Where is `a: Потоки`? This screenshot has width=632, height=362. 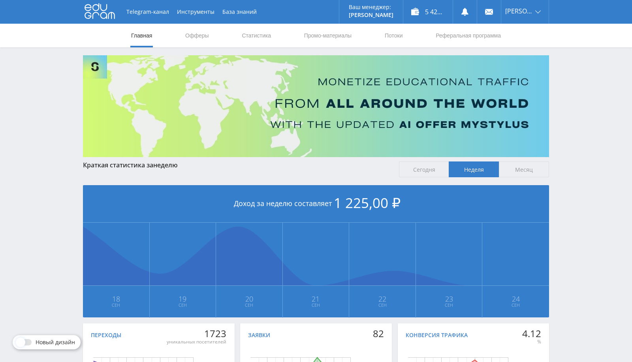
a: Потоки is located at coordinates (394, 36).